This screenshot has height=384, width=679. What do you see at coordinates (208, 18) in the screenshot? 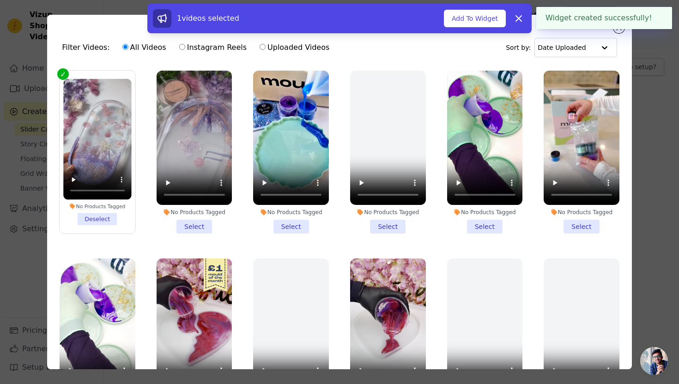
I see `span: 1 videos selected` at bounding box center [208, 18].